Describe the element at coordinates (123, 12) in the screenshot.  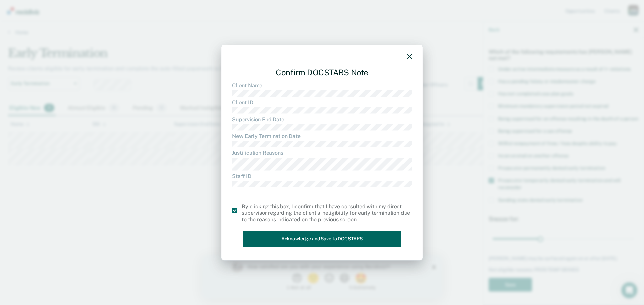
I see `div: How satisfied are you with your experience using Recidiviz?` at that location.